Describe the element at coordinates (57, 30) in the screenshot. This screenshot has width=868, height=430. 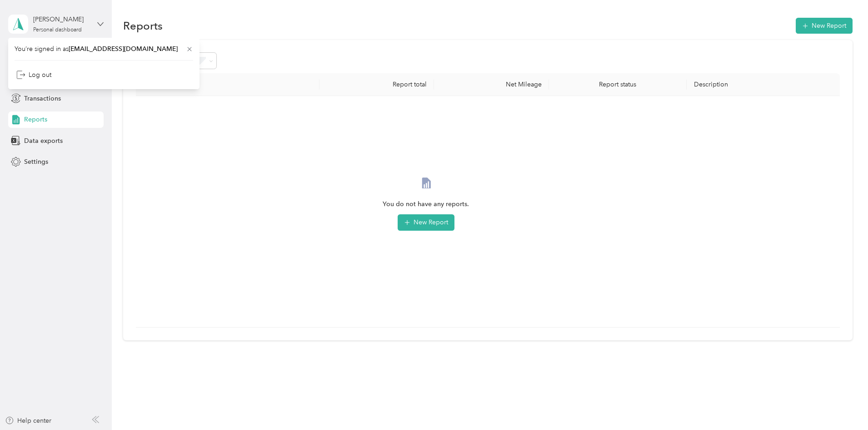
I see `div: Personal dashboard` at that location.